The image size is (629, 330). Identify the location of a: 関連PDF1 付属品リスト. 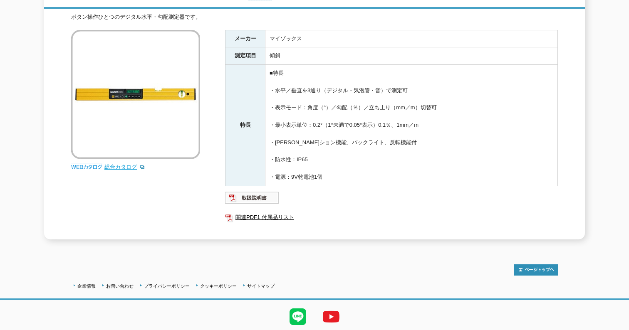
(391, 218).